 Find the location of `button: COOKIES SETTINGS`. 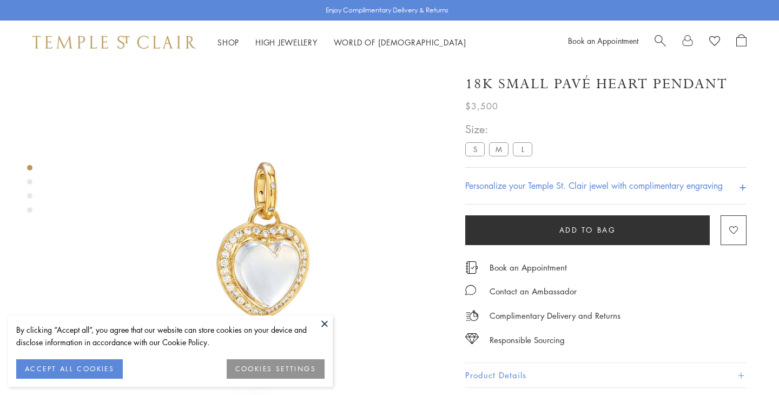

button: COOKIES SETTINGS is located at coordinates (275, 369).